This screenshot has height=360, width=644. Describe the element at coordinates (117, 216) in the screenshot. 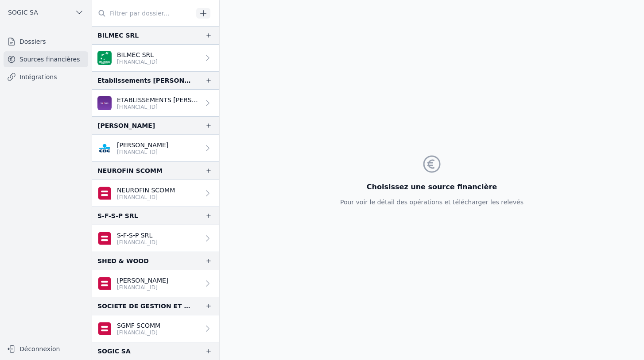

I see `div: S-F-S-P SRL` at that location.